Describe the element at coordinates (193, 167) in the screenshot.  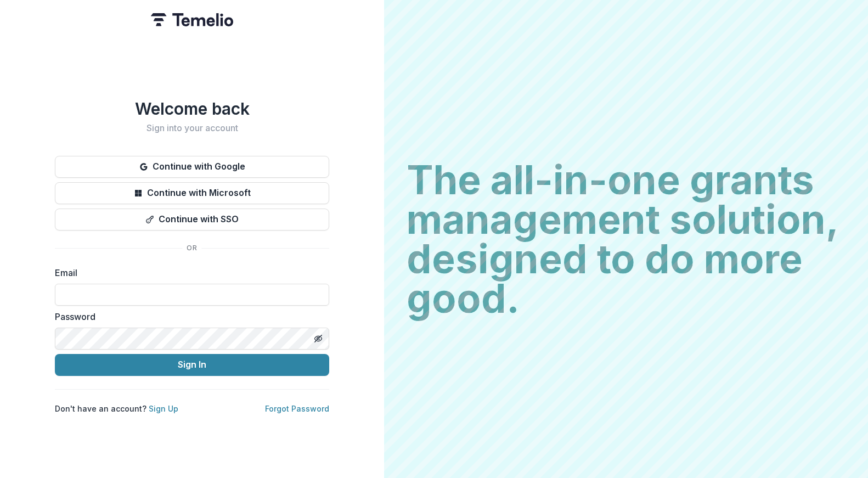
I see `button: Continue with Google` at that location.